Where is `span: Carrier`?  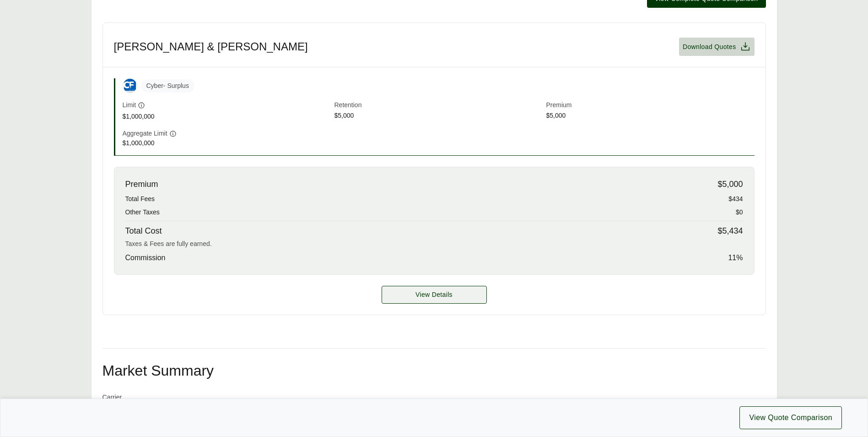
span: Carrier is located at coordinates (211, 397).